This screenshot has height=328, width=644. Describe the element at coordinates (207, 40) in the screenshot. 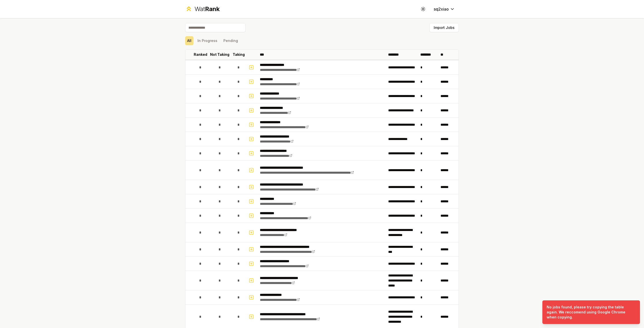

I see `button: In Progress` at that location.